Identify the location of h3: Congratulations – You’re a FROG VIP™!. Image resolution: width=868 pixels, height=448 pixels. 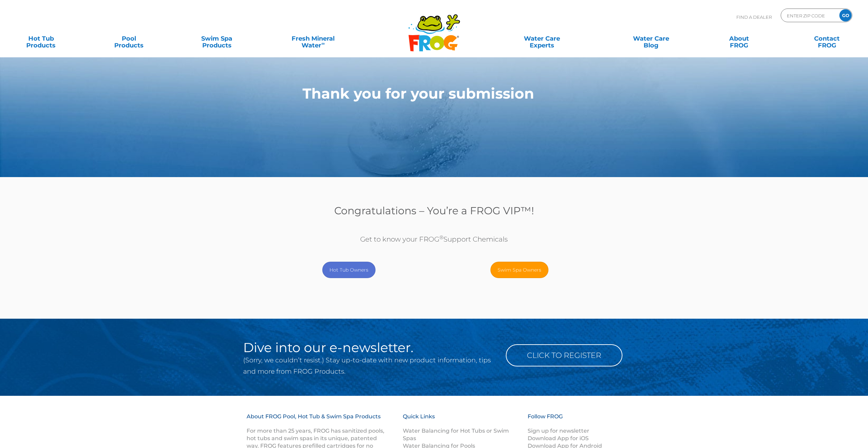
(434, 211).